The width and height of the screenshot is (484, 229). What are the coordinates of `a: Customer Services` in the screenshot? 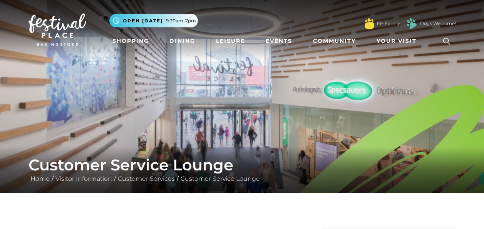 It's located at (146, 178).